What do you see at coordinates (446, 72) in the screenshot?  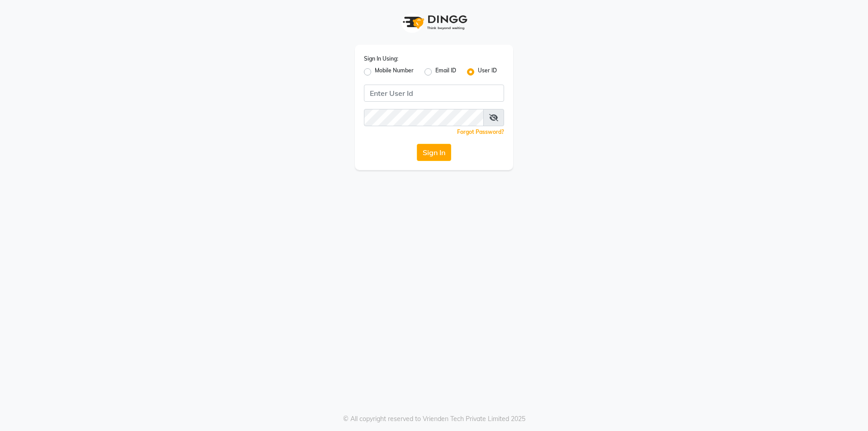 I see `label: Email ID` at bounding box center [446, 72].